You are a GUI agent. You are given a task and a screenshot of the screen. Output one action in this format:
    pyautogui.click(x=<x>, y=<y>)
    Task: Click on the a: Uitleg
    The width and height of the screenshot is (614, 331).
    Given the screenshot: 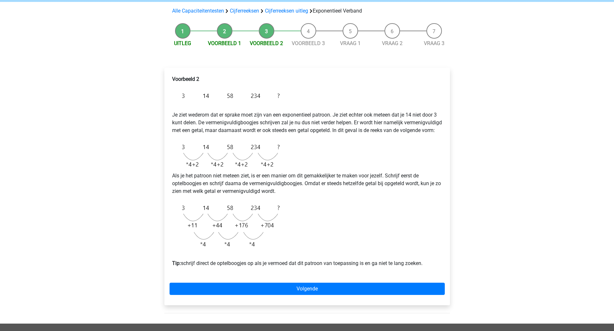 What is the action you would take?
    pyautogui.click(x=182, y=43)
    